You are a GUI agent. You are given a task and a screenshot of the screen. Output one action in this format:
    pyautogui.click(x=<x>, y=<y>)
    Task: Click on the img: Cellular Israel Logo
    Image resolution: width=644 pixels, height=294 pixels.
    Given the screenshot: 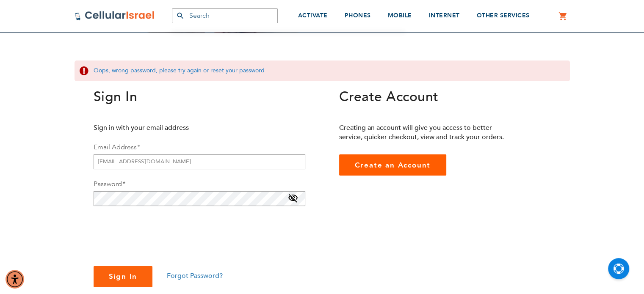 What is the action you would take?
    pyautogui.click(x=115, y=15)
    